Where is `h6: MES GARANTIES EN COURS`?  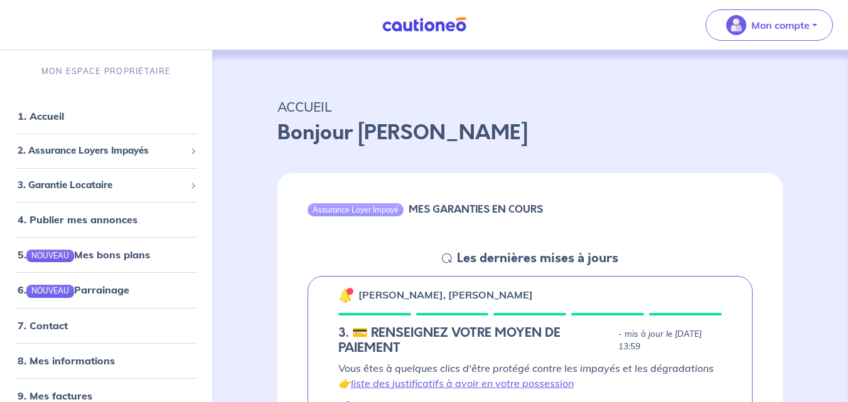 h6: MES GARANTIES EN COURS is located at coordinates (476, 209).